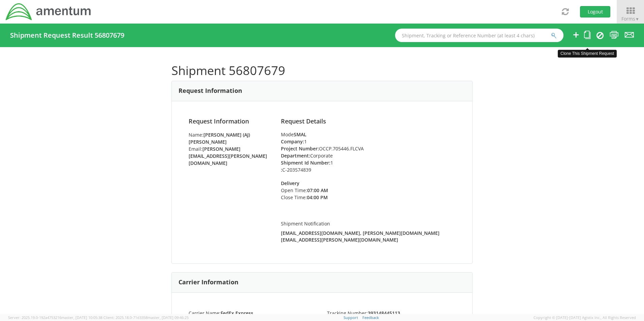 This screenshot has width=644, height=321. I want to click on div: Mode, so click(368, 134).